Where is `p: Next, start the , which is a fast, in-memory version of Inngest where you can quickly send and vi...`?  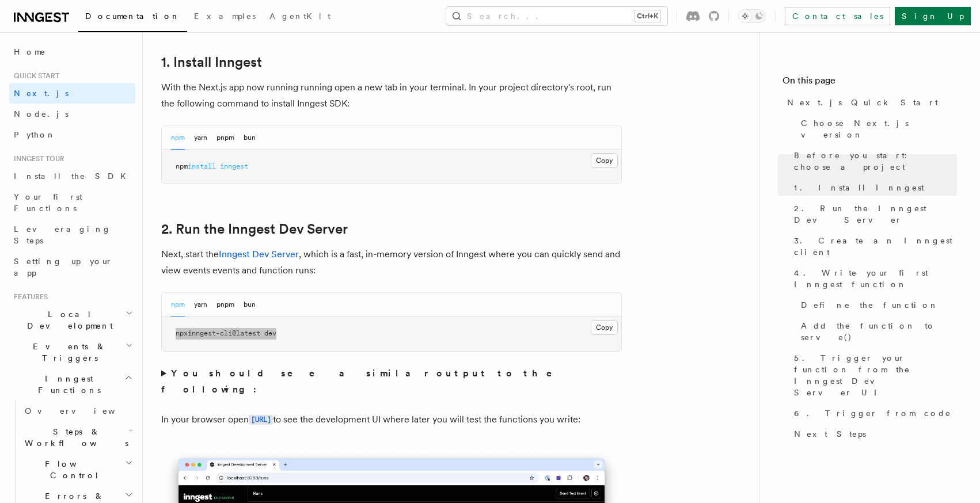 p: Next, start the , which is a fast, in-memory version of Inngest where you can quickly send and vi... is located at coordinates (391, 262).